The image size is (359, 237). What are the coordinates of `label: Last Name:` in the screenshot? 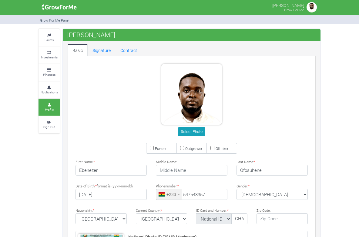 It's located at (246, 162).